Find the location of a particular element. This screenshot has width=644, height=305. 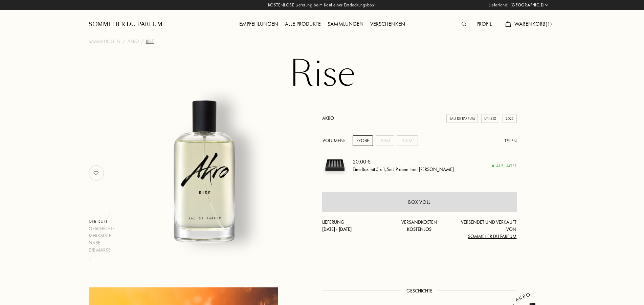

div: Alle Produkte is located at coordinates (303, 24).